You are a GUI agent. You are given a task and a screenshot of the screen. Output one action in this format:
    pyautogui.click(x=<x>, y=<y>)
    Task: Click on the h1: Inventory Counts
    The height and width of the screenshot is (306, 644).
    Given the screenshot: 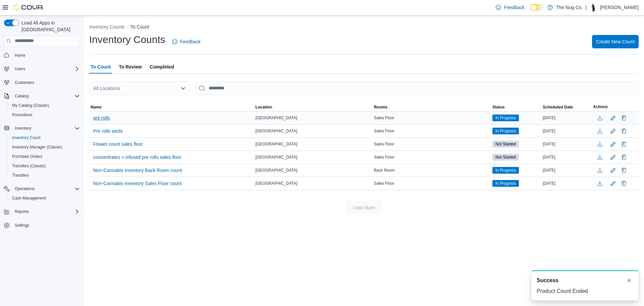 What is the action you would take?
    pyautogui.click(x=127, y=40)
    